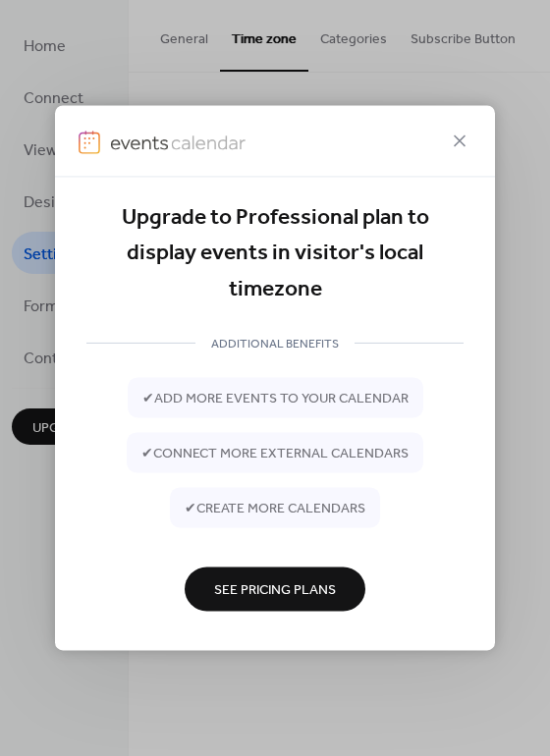  Describe the element at coordinates (275, 453) in the screenshot. I see `span: ✔ connect more external calendars` at that location.